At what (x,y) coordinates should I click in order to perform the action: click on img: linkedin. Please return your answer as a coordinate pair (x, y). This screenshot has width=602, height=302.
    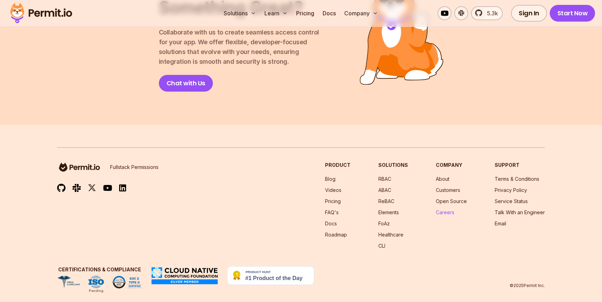
    Looking at the image, I should click on (123, 188).